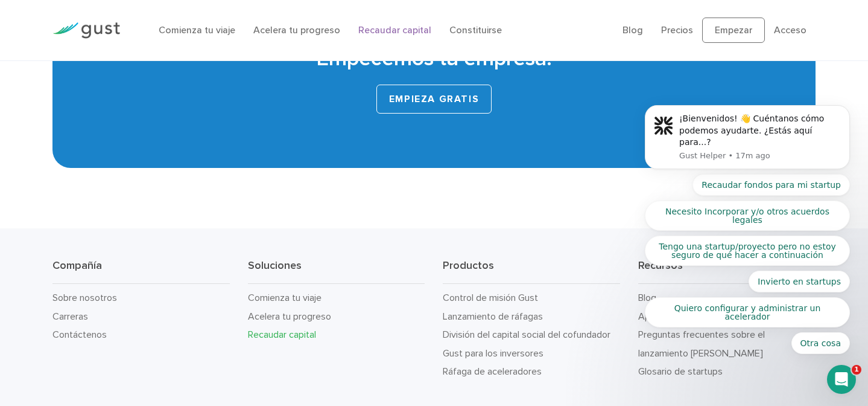  Describe the element at coordinates (493, 316) in the screenshot. I see `font: Lanzamiento de ráfagas` at that location.